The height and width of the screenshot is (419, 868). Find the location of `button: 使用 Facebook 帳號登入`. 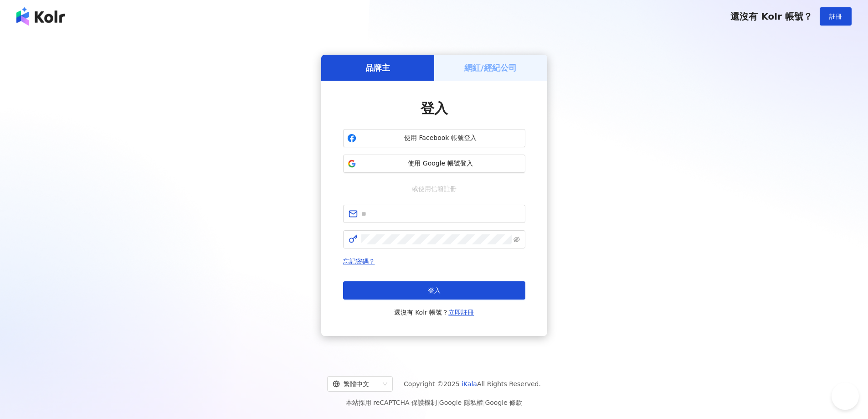

button: 使用 Facebook 帳號登入 is located at coordinates (434, 138).